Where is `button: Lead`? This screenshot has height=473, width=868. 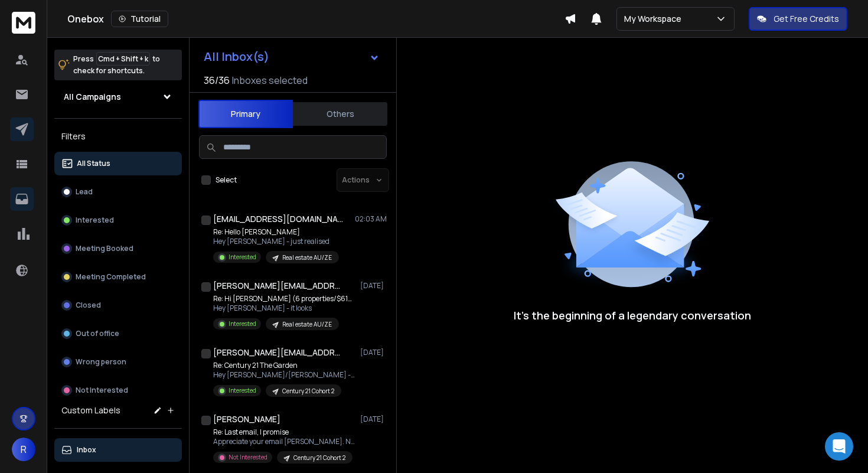 button: Lead is located at coordinates (118, 192).